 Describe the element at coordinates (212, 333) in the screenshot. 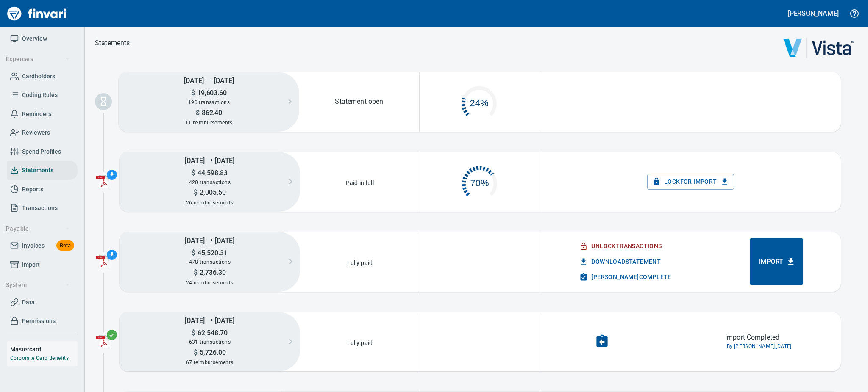

I see `span: 62,548.70` at that location.